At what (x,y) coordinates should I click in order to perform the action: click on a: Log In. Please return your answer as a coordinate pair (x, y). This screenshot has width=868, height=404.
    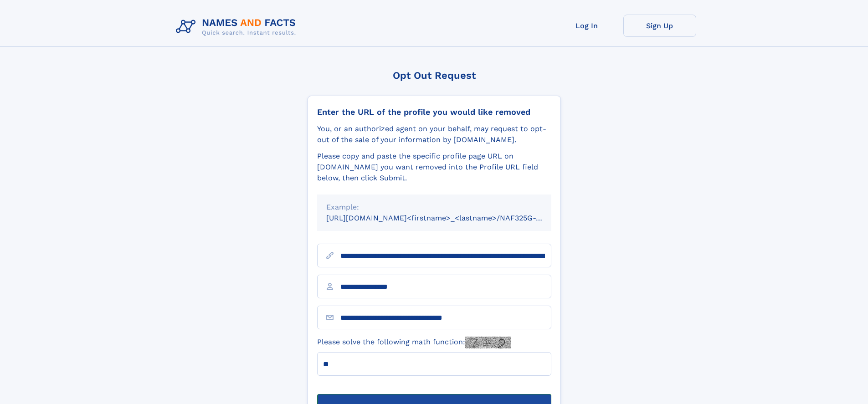
    Looking at the image, I should click on (587, 25).